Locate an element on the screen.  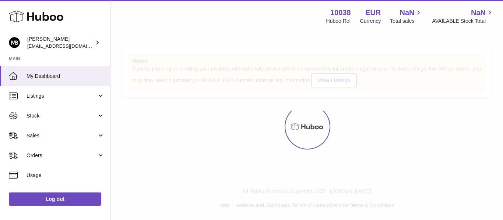
span: Orders is located at coordinates (61, 156).